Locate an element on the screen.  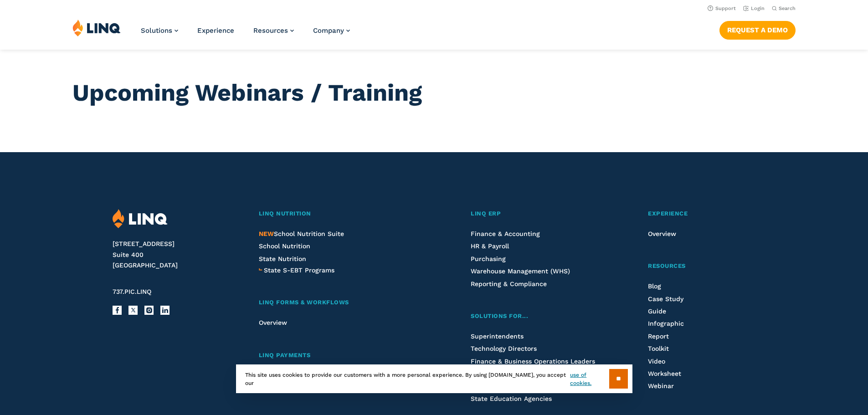
span: LINQ Nutrition is located at coordinates (284, 213).